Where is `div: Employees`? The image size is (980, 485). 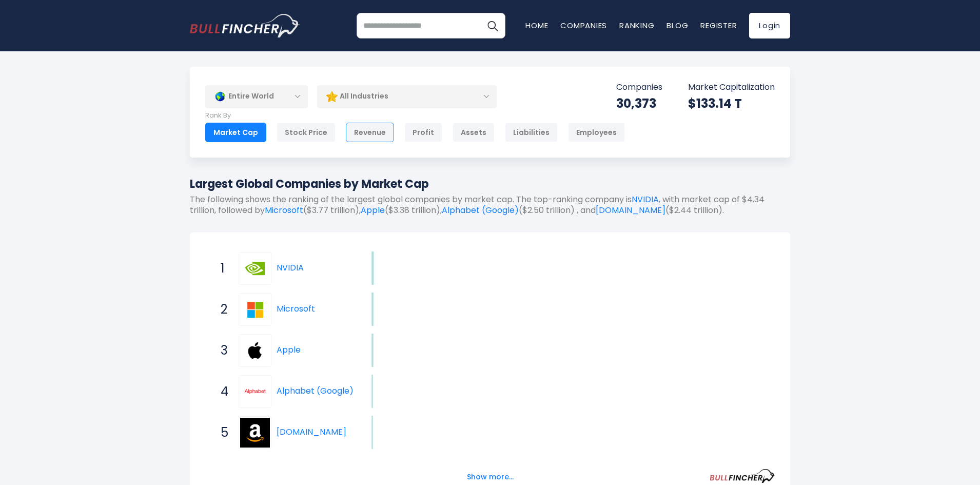
div: Employees is located at coordinates (596, 133).